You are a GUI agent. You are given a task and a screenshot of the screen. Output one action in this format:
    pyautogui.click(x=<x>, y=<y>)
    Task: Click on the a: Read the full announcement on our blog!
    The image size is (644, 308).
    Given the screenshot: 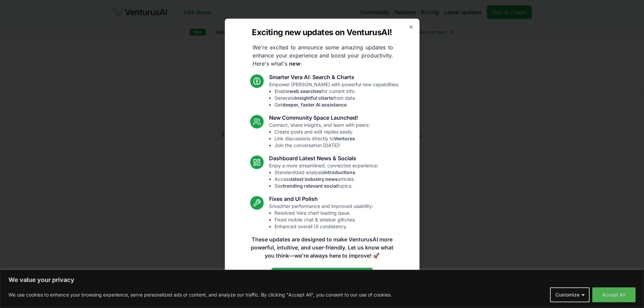 What is the action you would take?
    pyautogui.click(x=322, y=275)
    